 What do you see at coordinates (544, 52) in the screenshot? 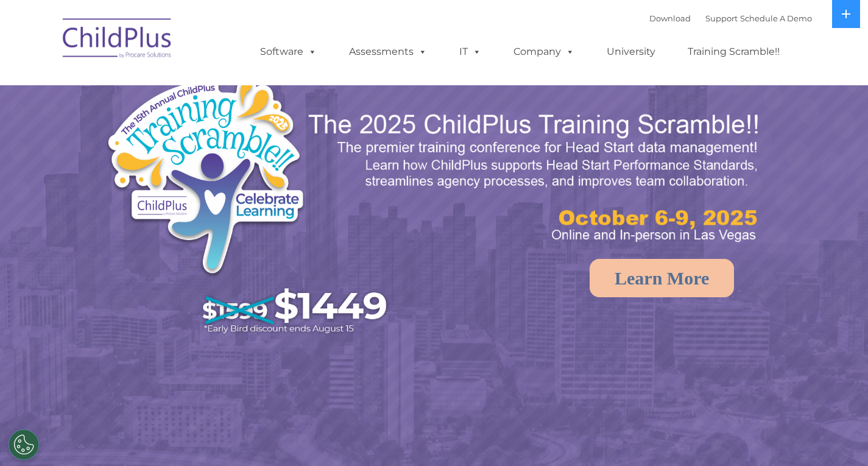
I see `a: Company` at bounding box center [544, 52].